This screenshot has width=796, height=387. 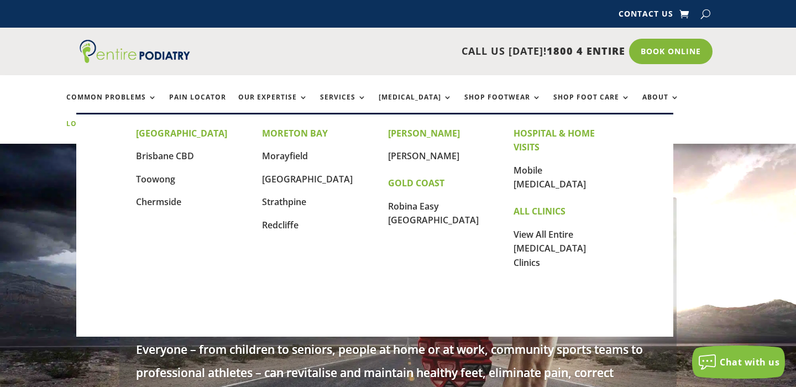 I want to click on a: Our Expertise, so click(x=273, y=105).